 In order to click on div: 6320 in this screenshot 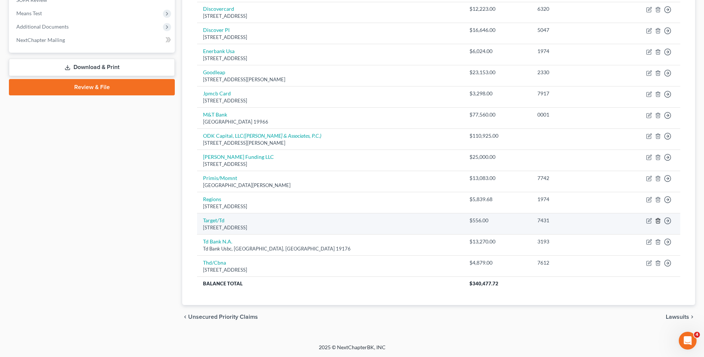, I will do `click(573, 9)`.